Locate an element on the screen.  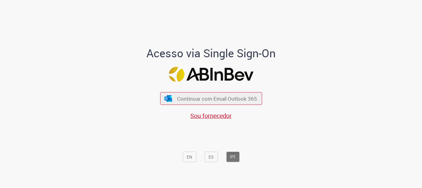
h1: Acesso via Single Sign-On is located at coordinates (211, 53).